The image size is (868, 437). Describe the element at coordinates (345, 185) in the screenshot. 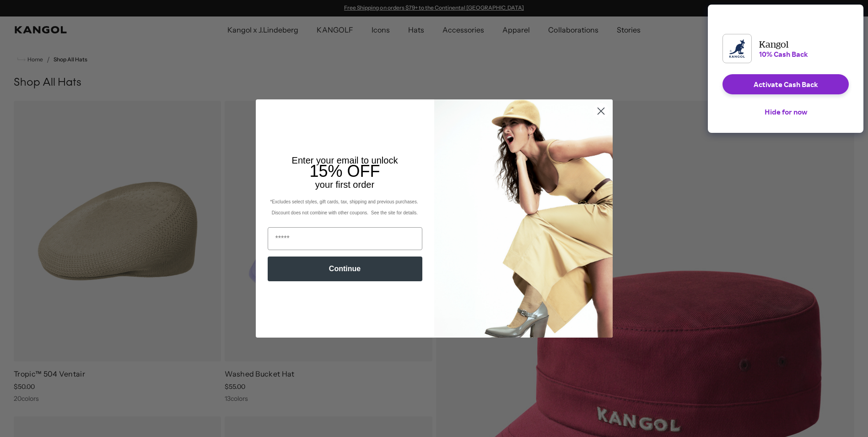

I see `span: your first order` at that location.